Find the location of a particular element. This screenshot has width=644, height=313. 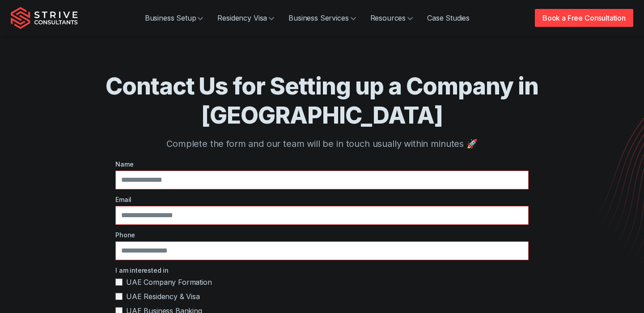

input: UAE Residency & Visa is located at coordinates (119, 296).